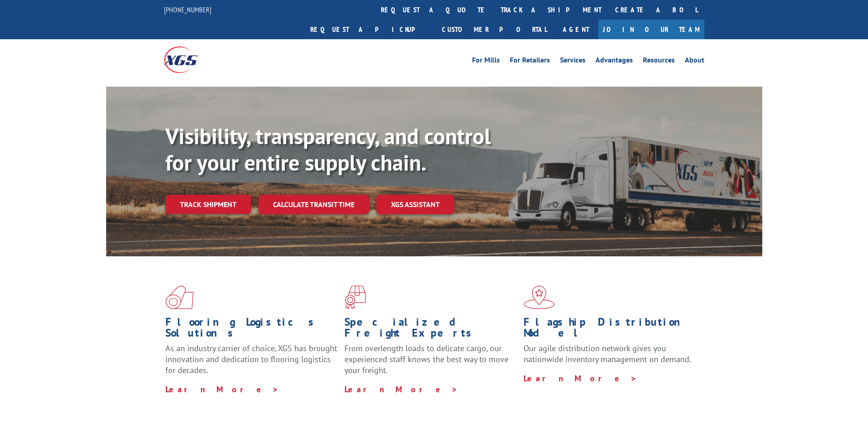 This screenshot has width=868, height=431. Describe the element at coordinates (495, 29) in the screenshot. I see `a: Customer Portal` at that location.